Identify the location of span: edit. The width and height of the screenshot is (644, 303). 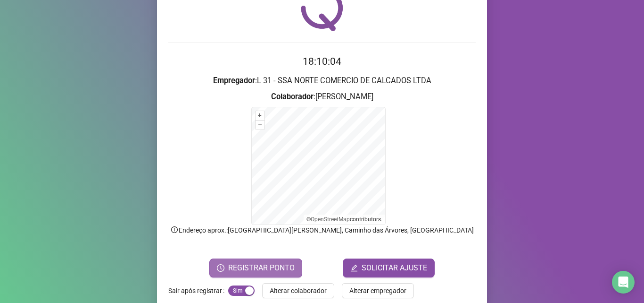
(354, 268).